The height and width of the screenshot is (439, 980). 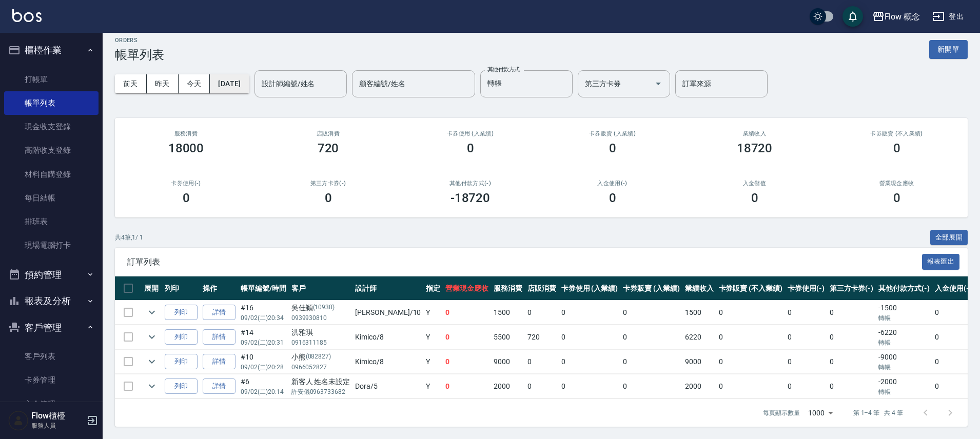 What do you see at coordinates (755, 148) in the screenshot?
I see `h3: 18720` at bounding box center [755, 148].